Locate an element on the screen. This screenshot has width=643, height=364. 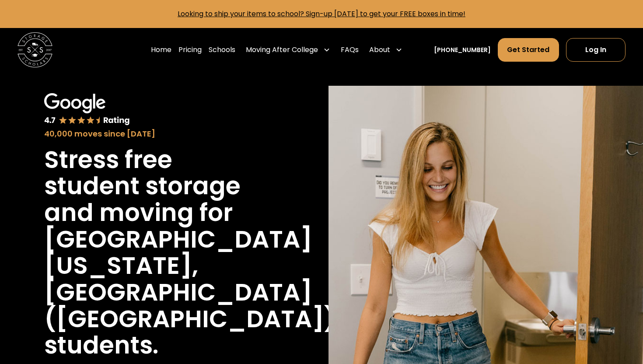
a: Log In is located at coordinates (596, 50).